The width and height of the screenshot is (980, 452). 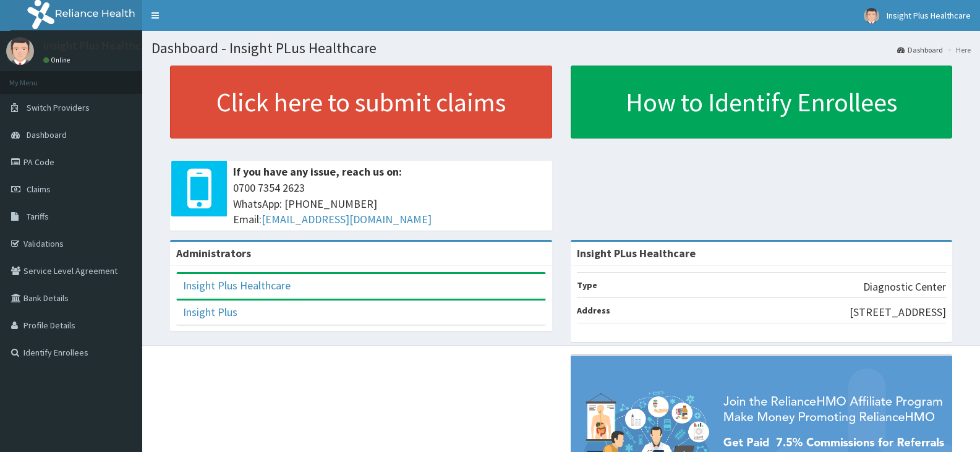 What do you see at coordinates (317, 171) in the screenshot?
I see `b: If you have any issue, reach us on:` at bounding box center [317, 171].